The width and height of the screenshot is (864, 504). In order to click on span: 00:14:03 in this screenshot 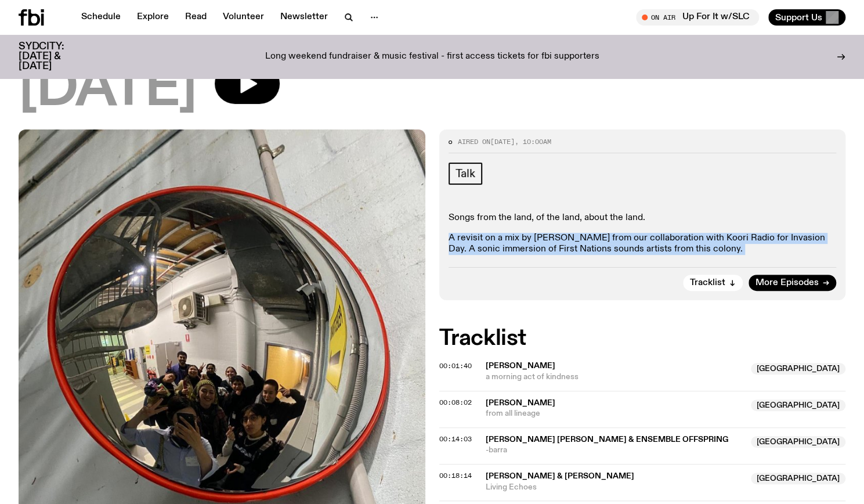, I will do `click(456, 439)`.